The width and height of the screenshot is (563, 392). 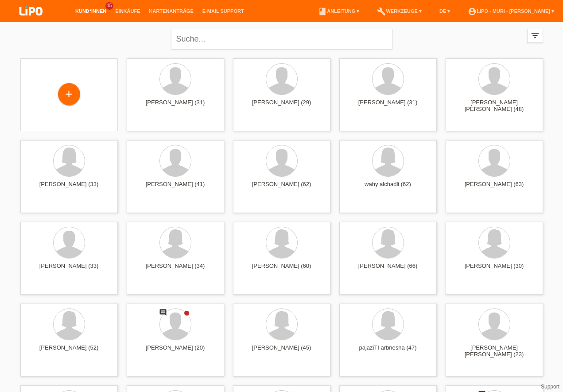 What do you see at coordinates (388, 188) in the screenshot?
I see `div: wahy alchadli (62)` at bounding box center [388, 188].